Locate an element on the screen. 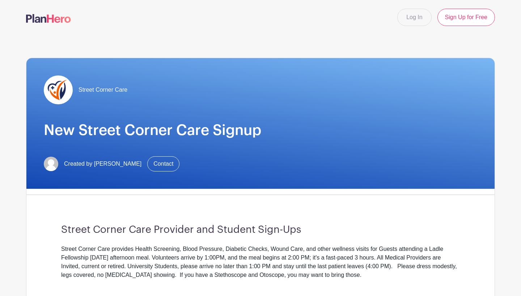 The width and height of the screenshot is (521, 296). img: SCC%20PlanHero.png is located at coordinates (58, 90).